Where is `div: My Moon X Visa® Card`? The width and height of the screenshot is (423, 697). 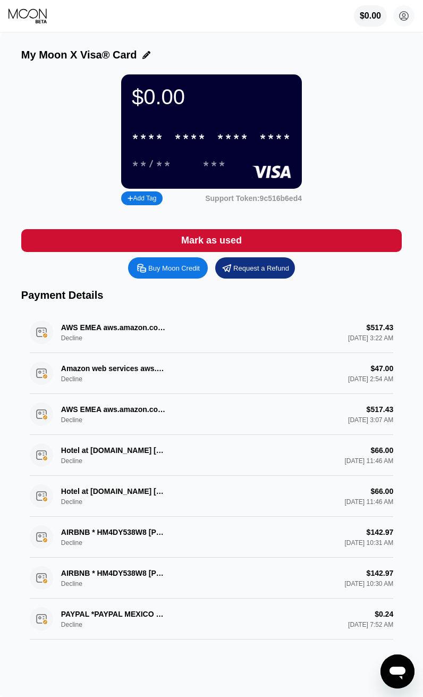 div: My Moon X Visa® Card is located at coordinates (79, 55).